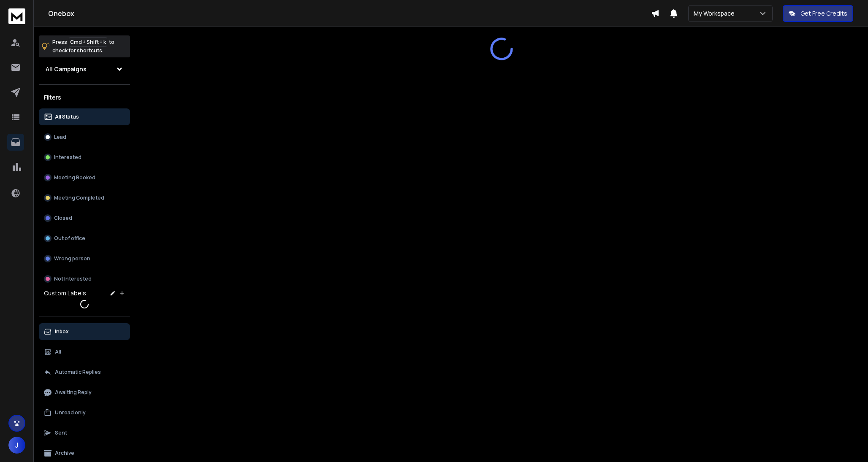  What do you see at coordinates (84, 453) in the screenshot?
I see `button: Archive` at bounding box center [84, 453].